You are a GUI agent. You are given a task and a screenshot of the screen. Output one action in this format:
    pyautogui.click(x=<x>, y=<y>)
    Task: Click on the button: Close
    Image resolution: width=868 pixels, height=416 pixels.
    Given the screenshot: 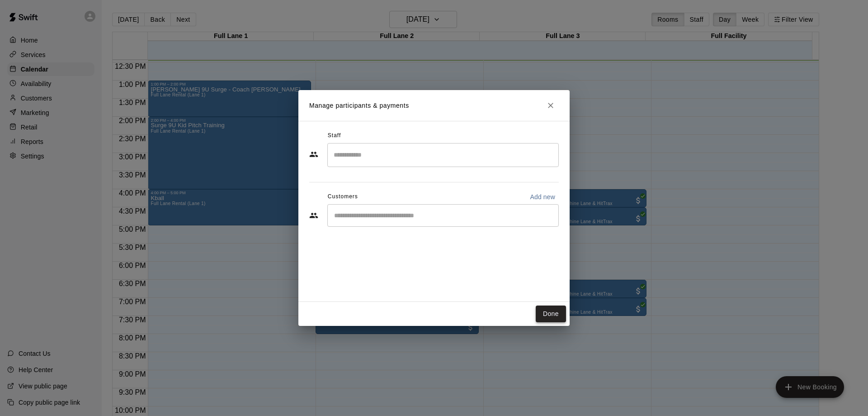 What is the action you would take?
    pyautogui.click(x=550, y=106)
    